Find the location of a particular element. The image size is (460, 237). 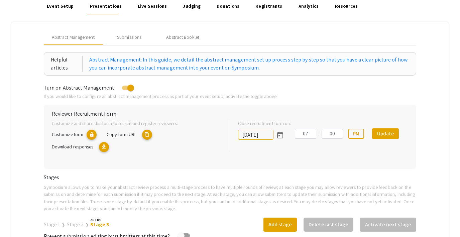

button: Add stage is located at coordinates (280, 224).